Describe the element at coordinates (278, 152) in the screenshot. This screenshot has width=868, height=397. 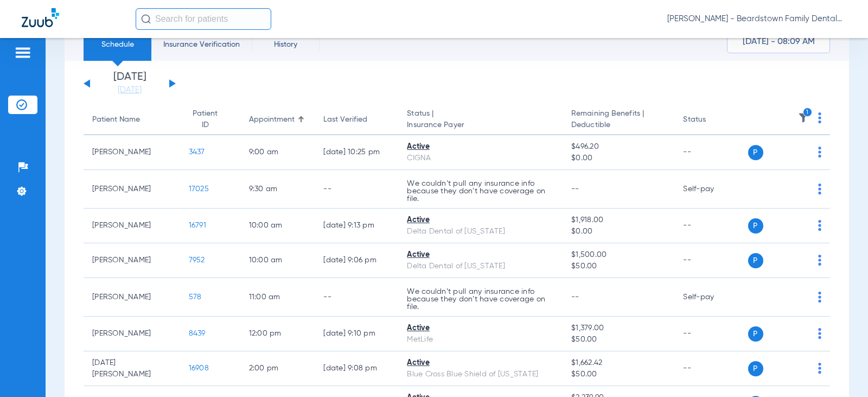
I see `td: 9:00 AM` at that location.